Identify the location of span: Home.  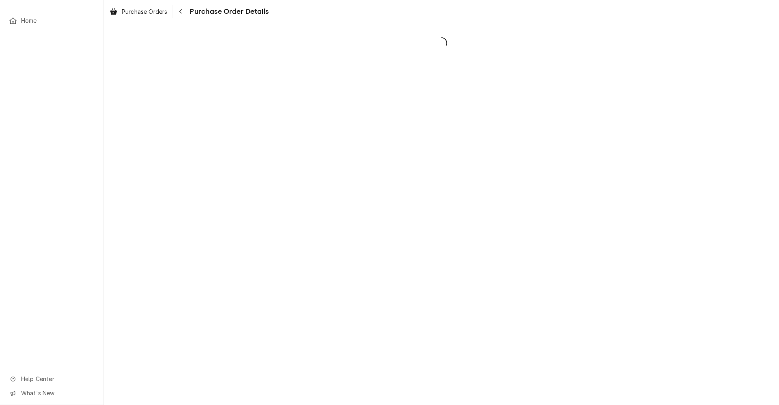
(58, 20).